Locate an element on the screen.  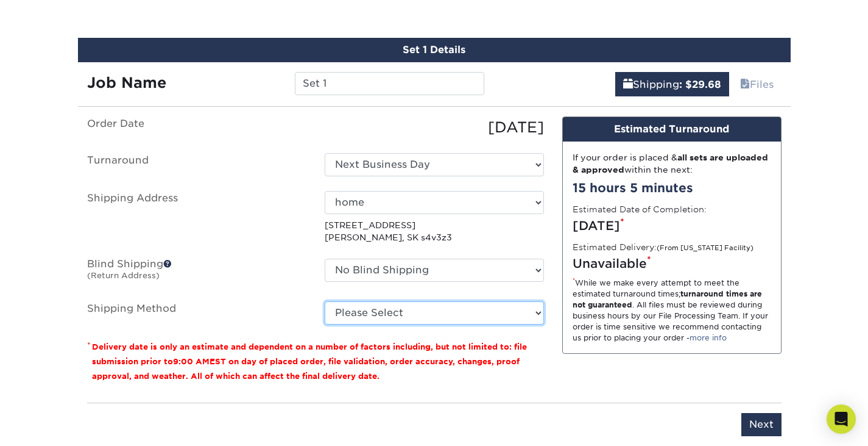
strong: turnaround times are not guaranteed is located at coordinates (667, 299).